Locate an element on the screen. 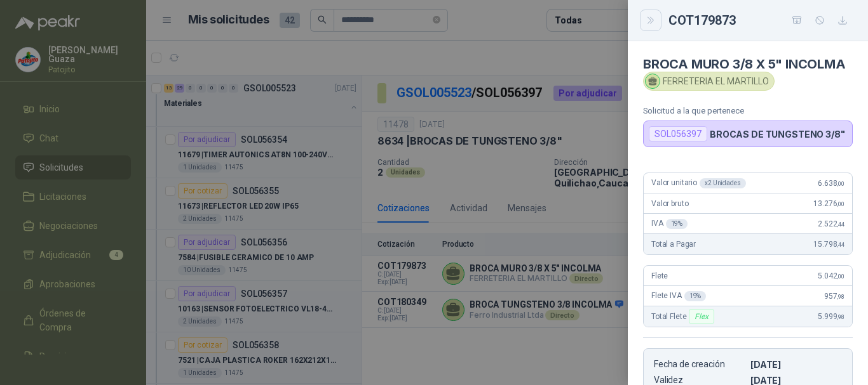  span: IVA is located at coordinates (669, 224).